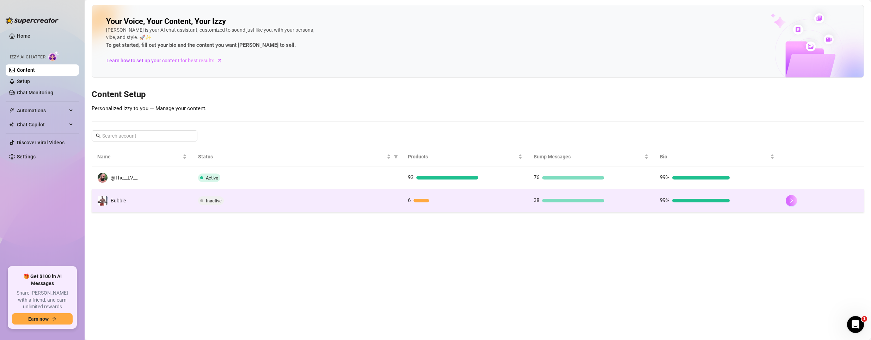 The height and width of the screenshot is (340, 871). What do you see at coordinates (717, 157) in the screenshot?
I see `th: Bio` at bounding box center [717, 157].